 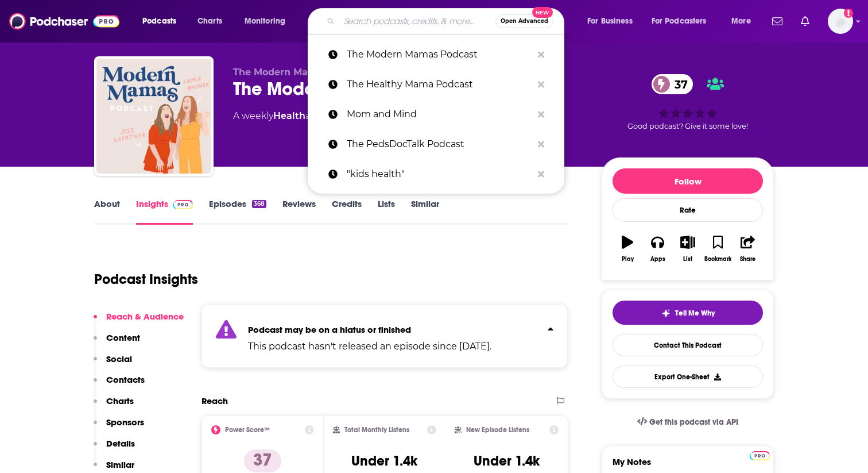 I want to click on span: For Business, so click(x=609, y=22).